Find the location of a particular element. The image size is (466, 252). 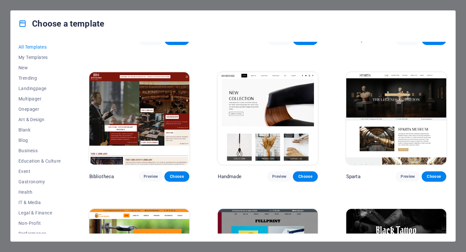

span: All Templates is located at coordinates (40, 47).